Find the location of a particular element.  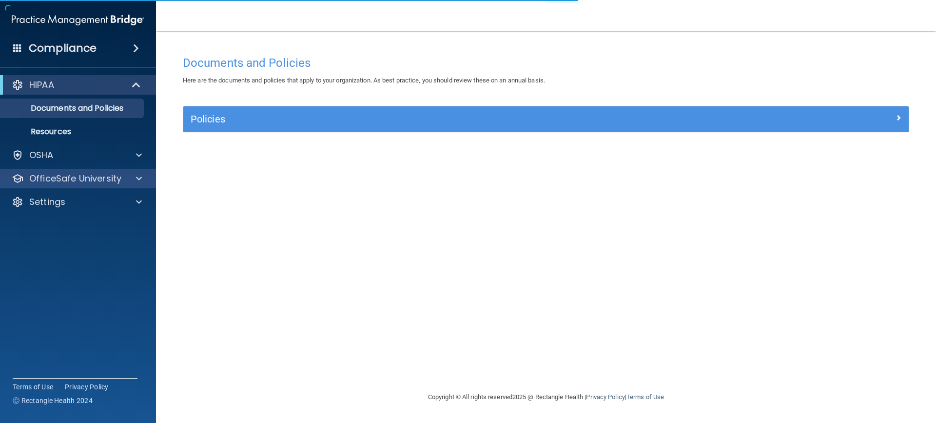

a: Settings is located at coordinates (77, 202).